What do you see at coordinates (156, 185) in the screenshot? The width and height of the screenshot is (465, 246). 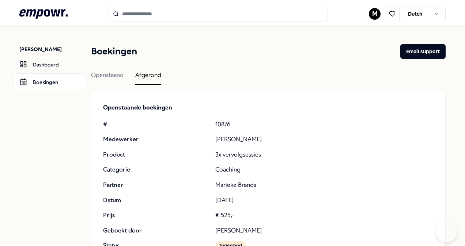 I see `p: Partner` at bounding box center [156, 185].